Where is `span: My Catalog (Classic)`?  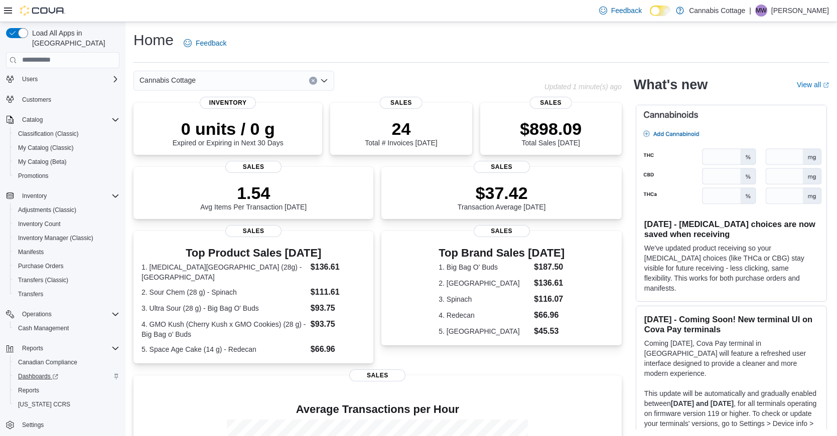
span: My Catalog (Classic) is located at coordinates (67, 148).